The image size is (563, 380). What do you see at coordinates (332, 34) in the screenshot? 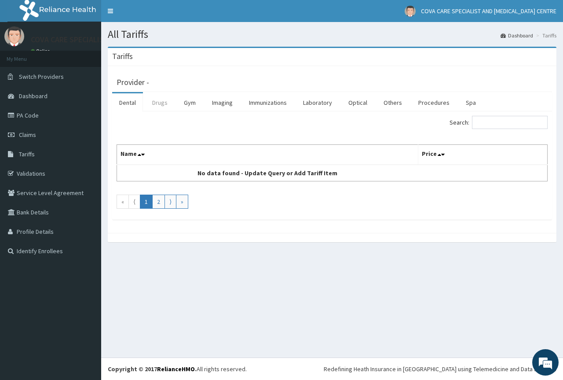
I see `h1: All Tariffs` at bounding box center [332, 34].